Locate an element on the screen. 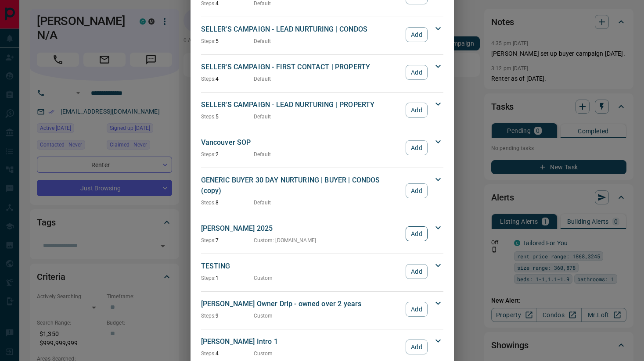 The image size is (644, 361). div: SELLER'S CAMPAIGN - FIRST CONTACT | PROPERTYSteps:4DefaultAdd is located at coordinates (322, 72).